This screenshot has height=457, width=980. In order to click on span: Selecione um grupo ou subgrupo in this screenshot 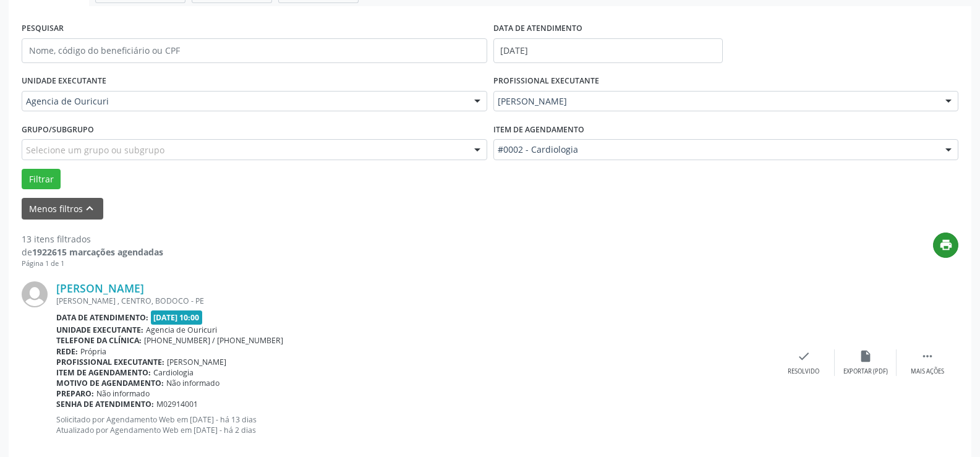, I will do `click(95, 150)`.